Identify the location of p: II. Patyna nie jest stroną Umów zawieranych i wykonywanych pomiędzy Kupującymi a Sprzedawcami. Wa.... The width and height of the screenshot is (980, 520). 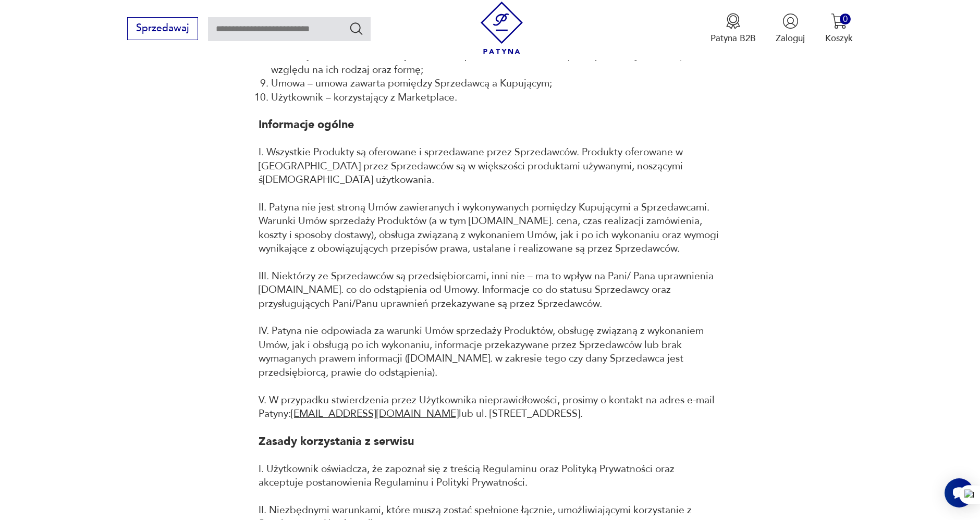
(490, 228).